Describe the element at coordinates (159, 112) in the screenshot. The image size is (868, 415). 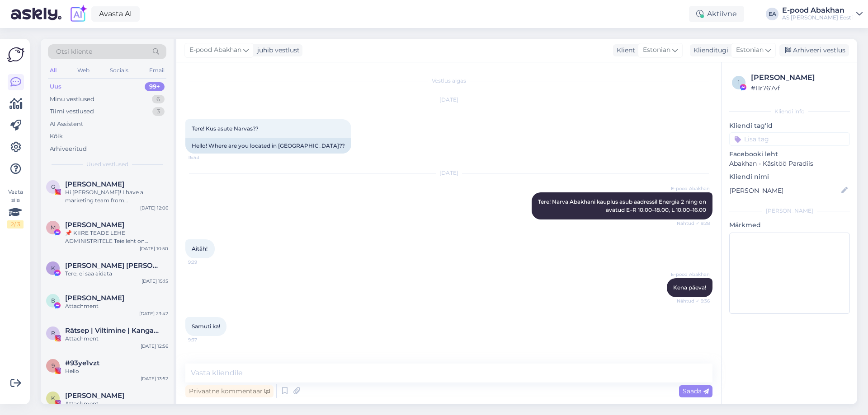
I see `div: 3` at that location.